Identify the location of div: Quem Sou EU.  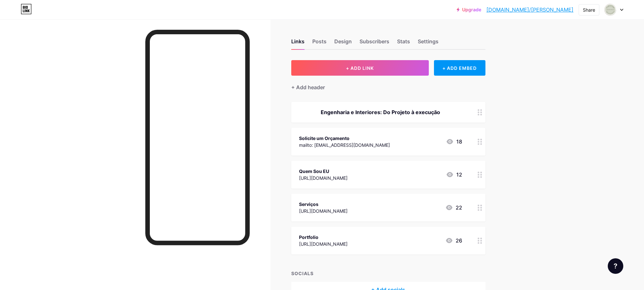
(323, 171).